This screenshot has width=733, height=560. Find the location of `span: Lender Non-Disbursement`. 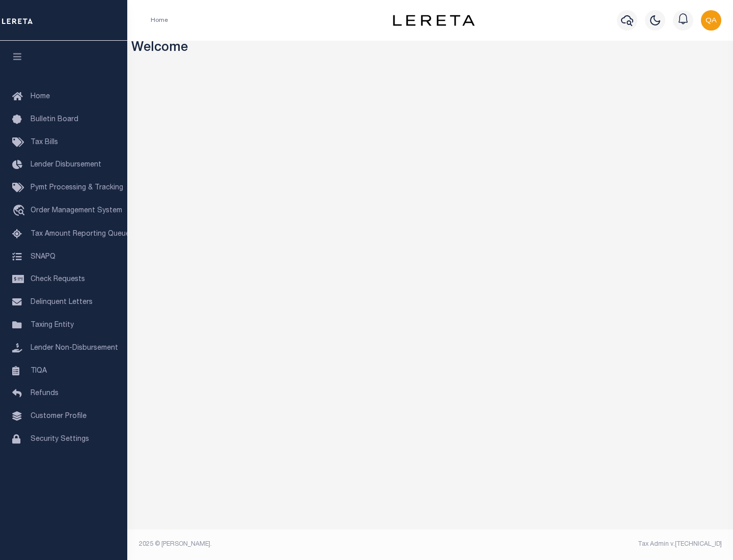

span: Lender Non-Disbursement is located at coordinates (75, 348).